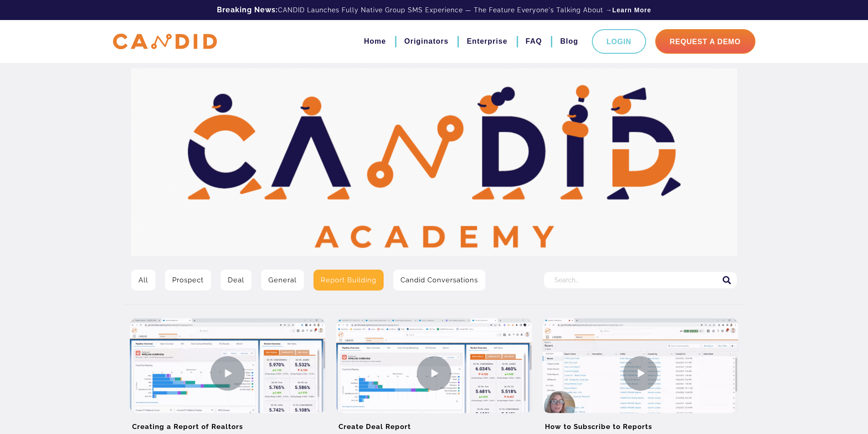  Describe the element at coordinates (487, 42) in the screenshot. I see `a: Enterprise` at that location.